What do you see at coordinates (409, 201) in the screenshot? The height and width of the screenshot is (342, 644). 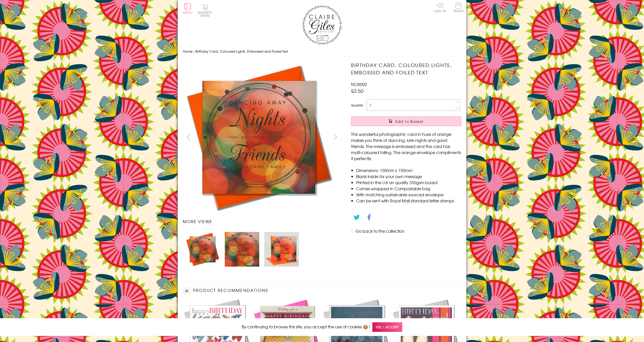 I see `li: Can be sent with Royal Mail standard letter stamps` at bounding box center [409, 201].